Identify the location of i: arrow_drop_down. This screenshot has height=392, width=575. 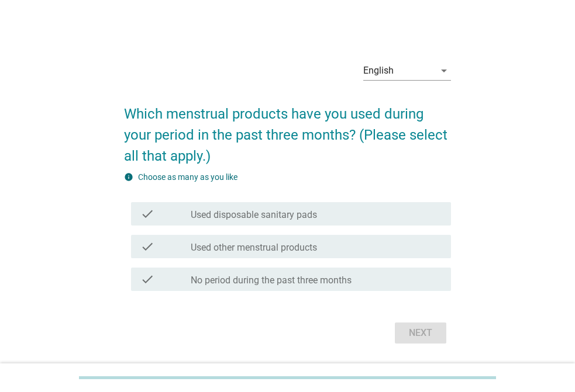
(444, 71).